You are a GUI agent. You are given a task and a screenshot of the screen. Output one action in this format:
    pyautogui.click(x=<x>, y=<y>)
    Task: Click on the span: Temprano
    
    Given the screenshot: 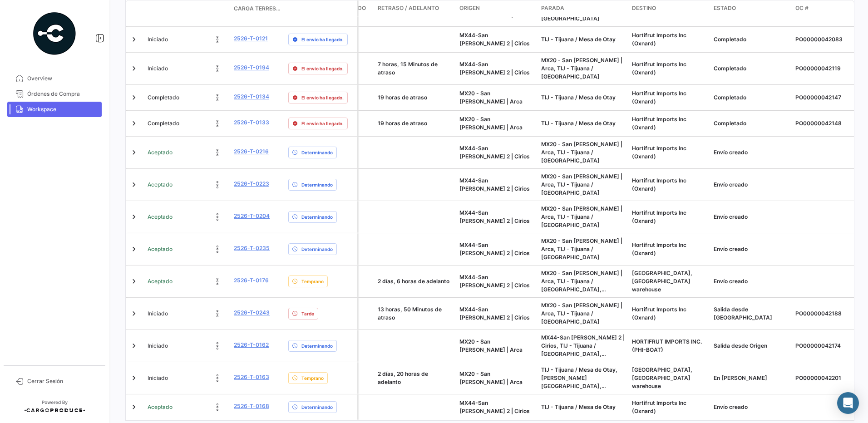 What is the action you would take?
    pyautogui.click(x=313, y=378)
    